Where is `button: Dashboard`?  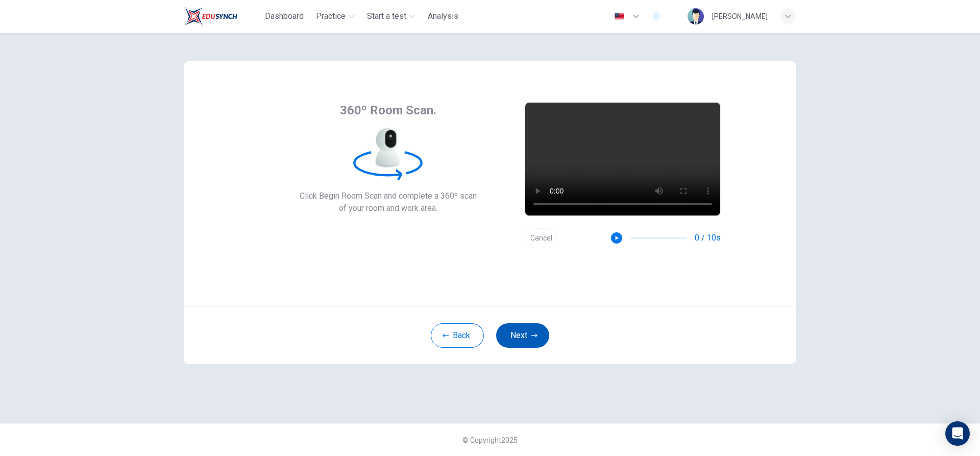 button: Dashboard is located at coordinates (285, 17).